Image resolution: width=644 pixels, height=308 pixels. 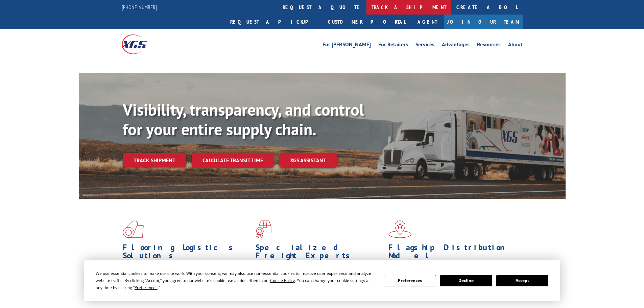 I want to click on img: xgs-icon-total-supply-chain-intelligence-red, so click(x=133, y=229).